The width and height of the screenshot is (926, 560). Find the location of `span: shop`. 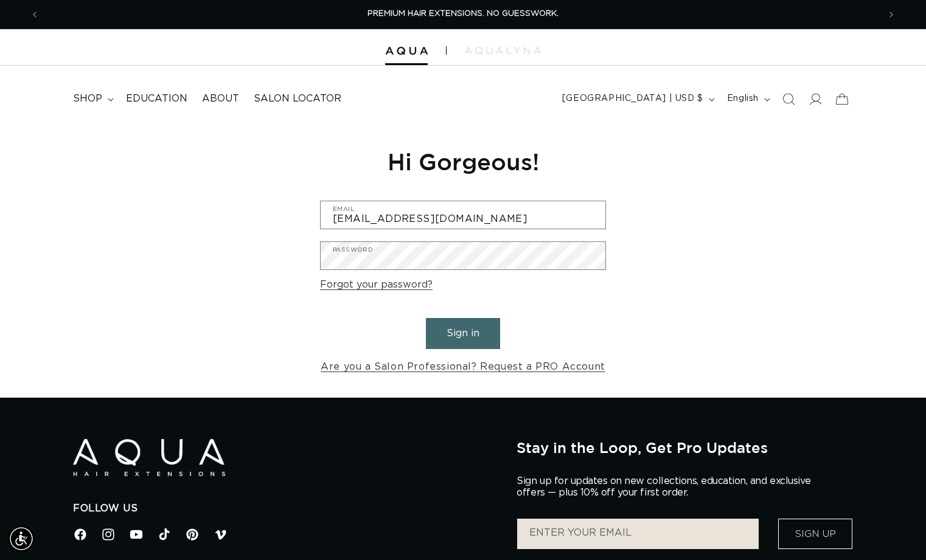

span: shop is located at coordinates (88, 99).